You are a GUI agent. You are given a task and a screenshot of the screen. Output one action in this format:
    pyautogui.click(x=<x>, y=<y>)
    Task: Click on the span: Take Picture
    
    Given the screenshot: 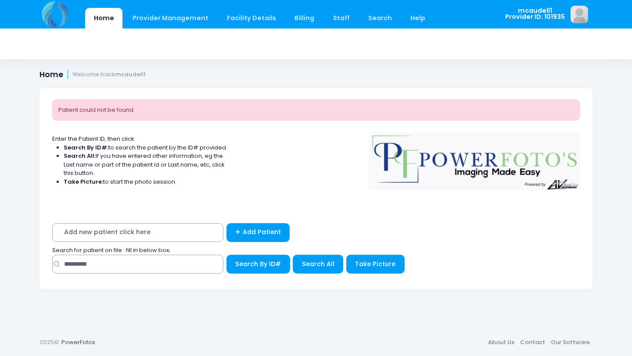 What is the action you would take?
    pyautogui.click(x=375, y=264)
    